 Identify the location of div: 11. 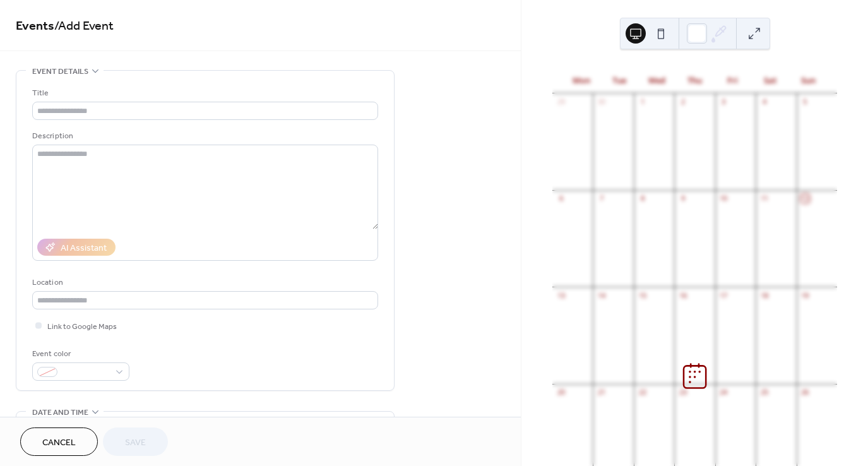
(764, 199).